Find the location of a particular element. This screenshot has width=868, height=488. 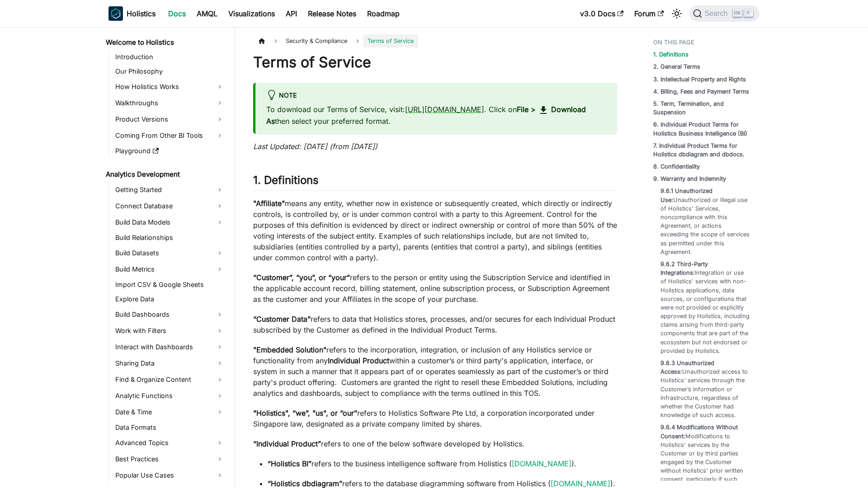

a: 6. Individual Product Terms for Holistics Business Intelligence (BI) is located at coordinates (703, 129).